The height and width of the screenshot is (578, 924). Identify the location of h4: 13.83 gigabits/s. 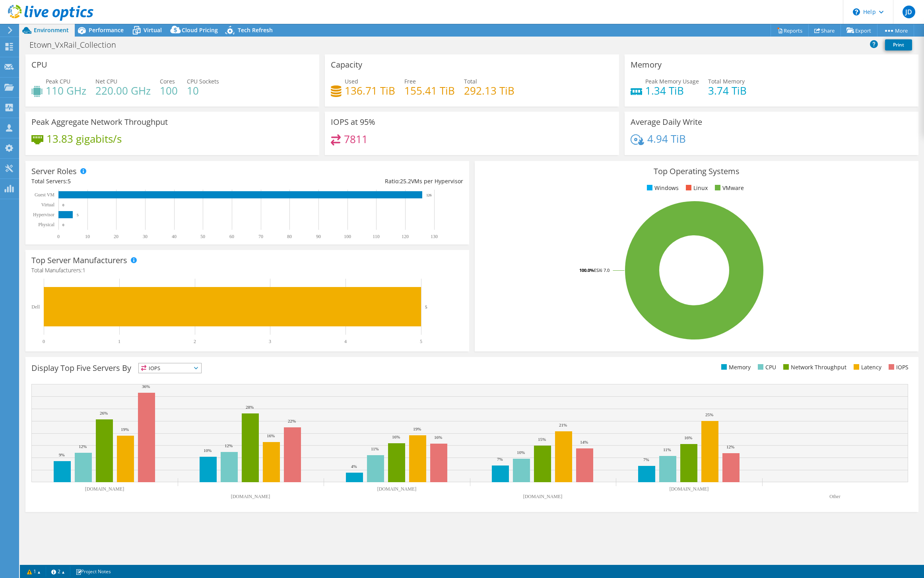
(84, 139).